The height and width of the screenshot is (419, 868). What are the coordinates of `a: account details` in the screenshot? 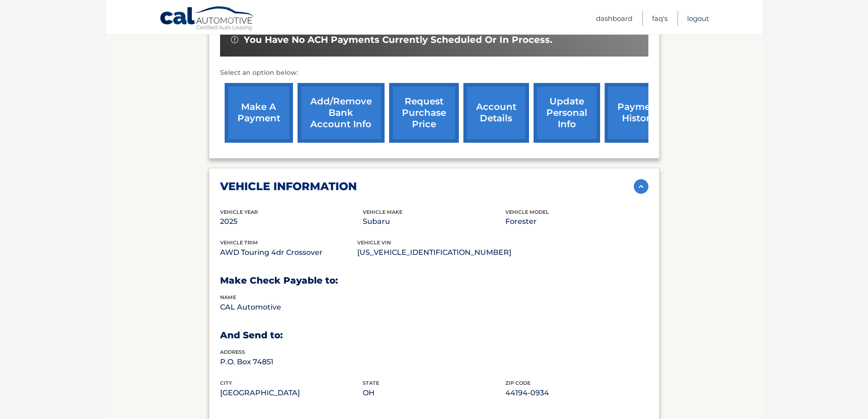 It's located at (496, 113).